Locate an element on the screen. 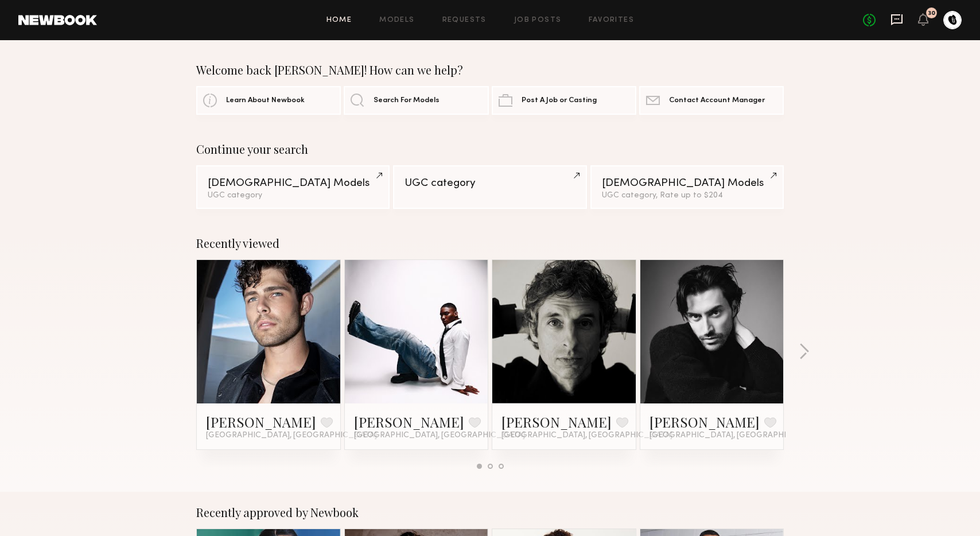 Image resolution: width=980 pixels, height=536 pixels. a: Contact Account Manager is located at coordinates (711, 100).